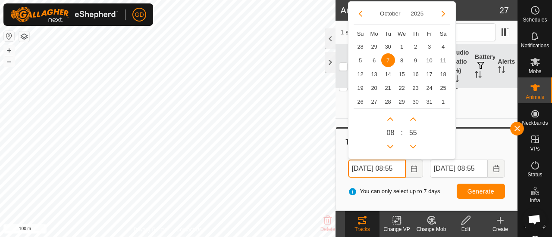 The width and height of the screenshot is (552, 237). Describe the element at coordinates (534, 72) in the screenshot. I see `span: Mobs` at that location.